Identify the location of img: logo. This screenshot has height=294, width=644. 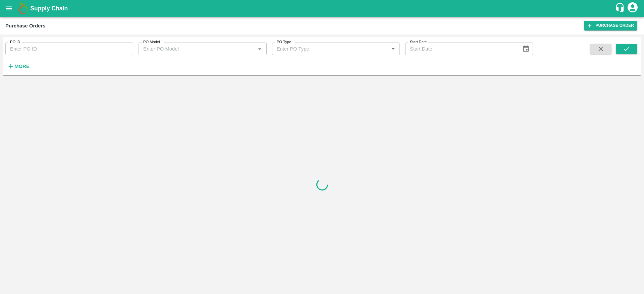
(24, 8).